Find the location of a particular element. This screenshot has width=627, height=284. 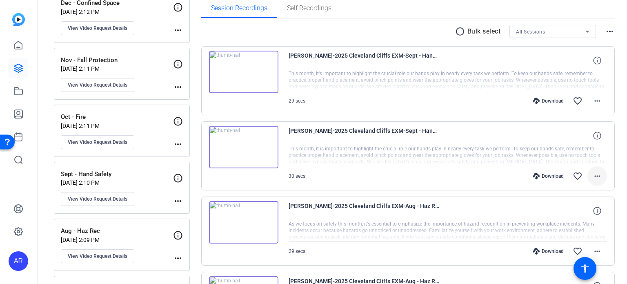

p: Nov - Fall Protection is located at coordinates (117, 60).